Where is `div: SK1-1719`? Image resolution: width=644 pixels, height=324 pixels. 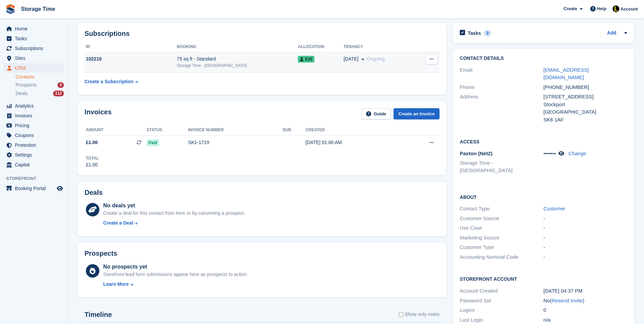
div: SK1-1719 is located at coordinates (235, 142).